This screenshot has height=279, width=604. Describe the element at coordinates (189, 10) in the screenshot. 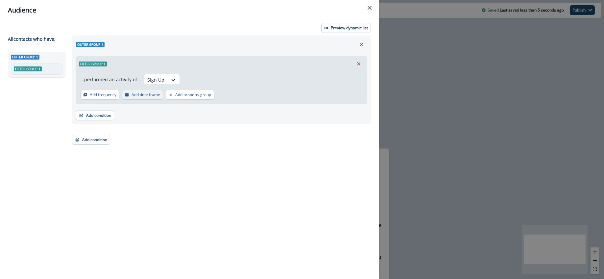

I see `div: Audience` at that location.